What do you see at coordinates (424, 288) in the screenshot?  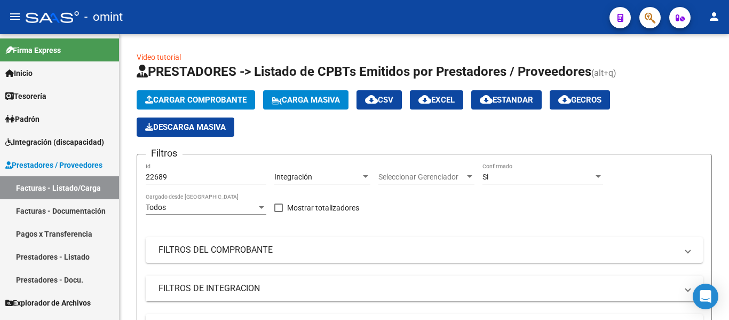 I see `mat-expansion-panel-header: FILTROS DE INTEGRACION` at bounding box center [424, 288].